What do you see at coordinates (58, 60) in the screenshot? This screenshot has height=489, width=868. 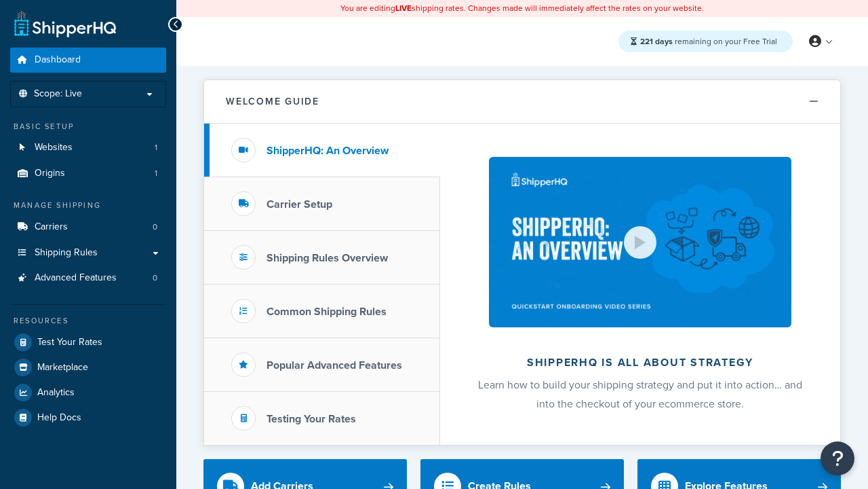 I see `span: Dashboard` at bounding box center [58, 60].